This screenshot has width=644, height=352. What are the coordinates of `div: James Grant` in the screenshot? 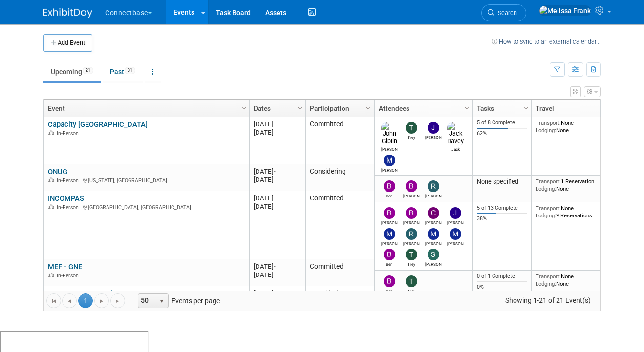 It's located at (433, 136).